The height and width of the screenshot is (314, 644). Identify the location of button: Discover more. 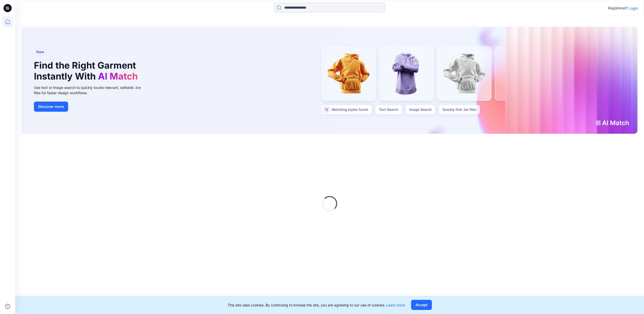
(51, 107).